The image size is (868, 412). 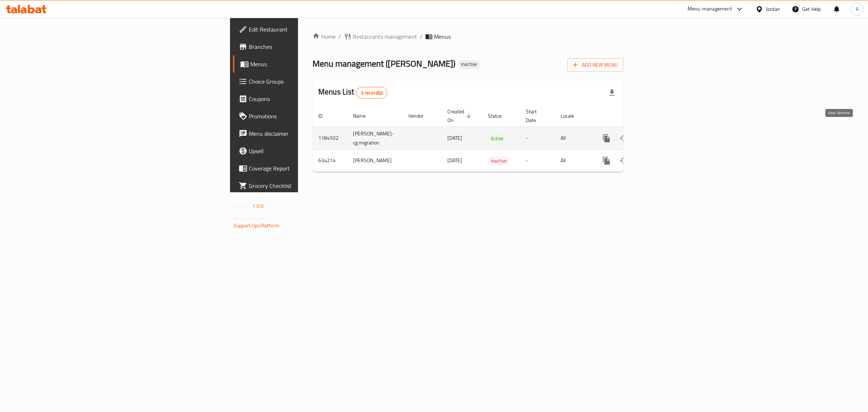 I want to click on span: Status, so click(x=500, y=116).